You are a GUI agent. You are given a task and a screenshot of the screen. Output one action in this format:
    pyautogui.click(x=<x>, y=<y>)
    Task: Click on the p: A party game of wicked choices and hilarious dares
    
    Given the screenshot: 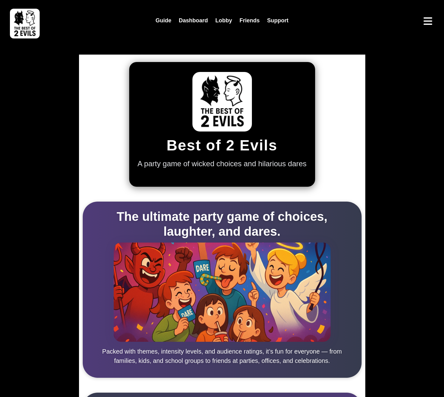 What is the action you would take?
    pyautogui.click(x=222, y=164)
    